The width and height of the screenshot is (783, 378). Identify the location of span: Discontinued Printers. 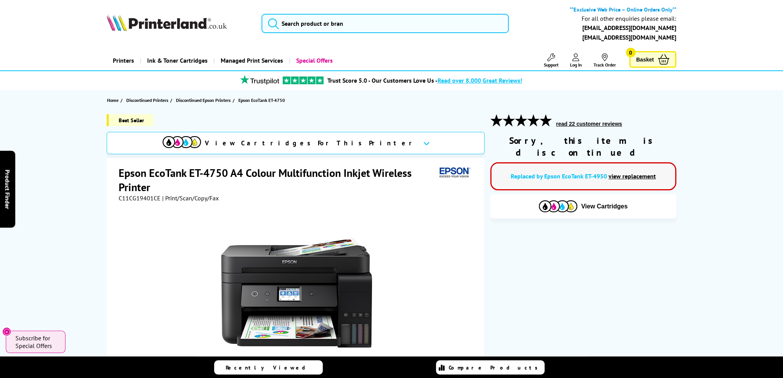
(147, 100).